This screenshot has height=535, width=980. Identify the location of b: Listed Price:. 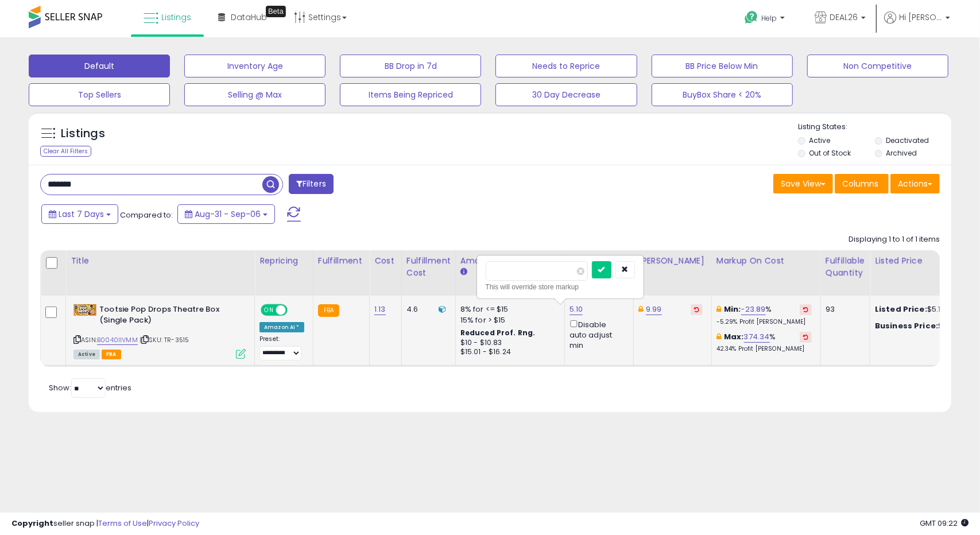
(900, 308).